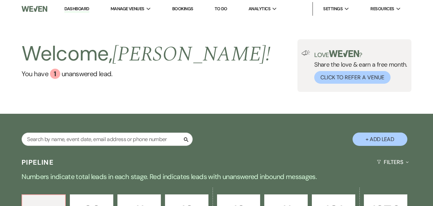 The height and width of the screenshot is (206, 433). I want to click on img: loud-speaker-illustration.svg, so click(306, 53).